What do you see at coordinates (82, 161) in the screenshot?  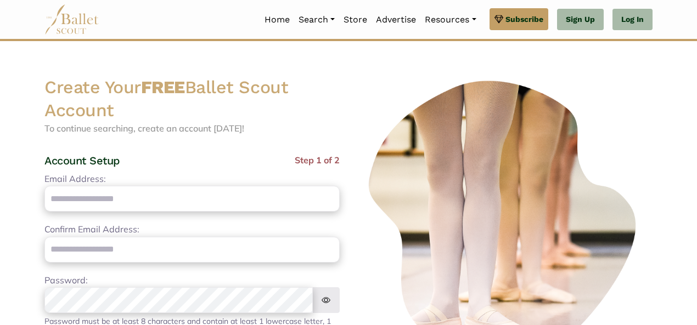 I see `h4: Account Setup` at bounding box center [82, 161].